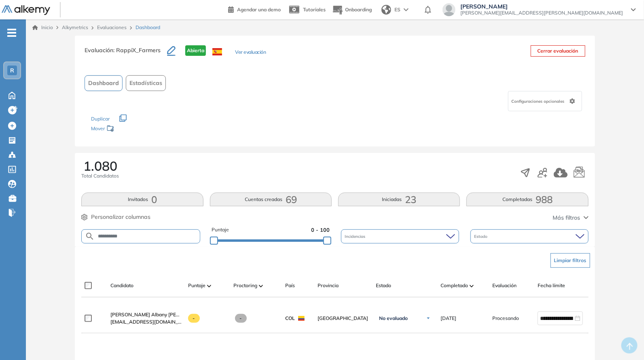  Describe the element at coordinates (314, 9) in the screenshot. I see `span: Tutoriales` at that location.